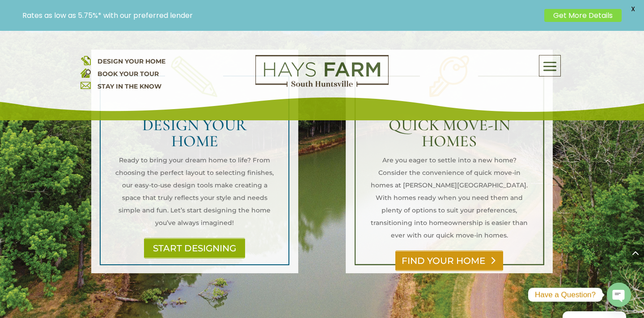 The height and width of the screenshot is (318, 644). What do you see at coordinates (450, 136) in the screenshot?
I see `h2: QUICK MOVE-IN HOMES` at bounding box center [450, 136].